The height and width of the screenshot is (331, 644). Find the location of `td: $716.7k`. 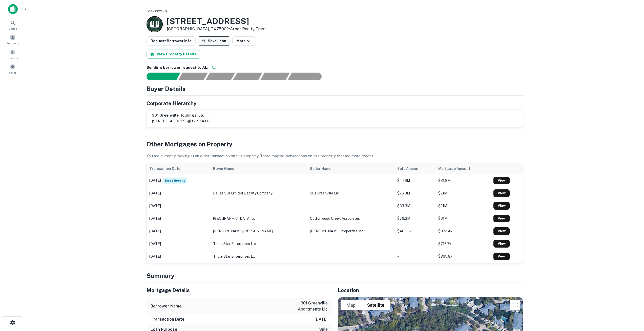

td: $716.7k is located at coordinates (463, 244).